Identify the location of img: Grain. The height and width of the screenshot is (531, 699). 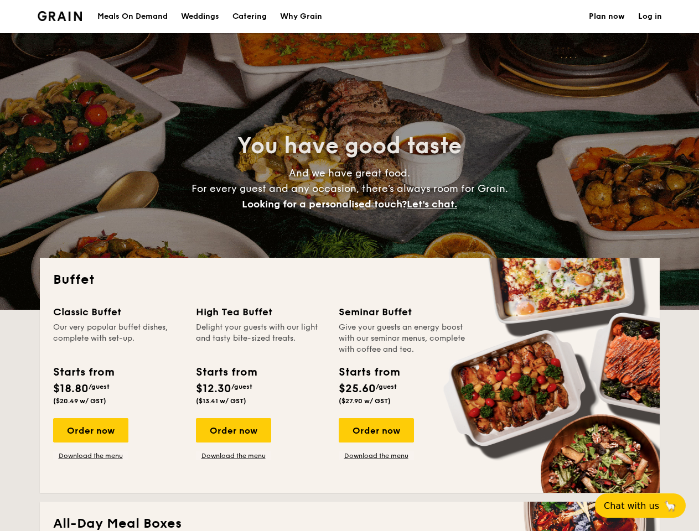
(60, 16).